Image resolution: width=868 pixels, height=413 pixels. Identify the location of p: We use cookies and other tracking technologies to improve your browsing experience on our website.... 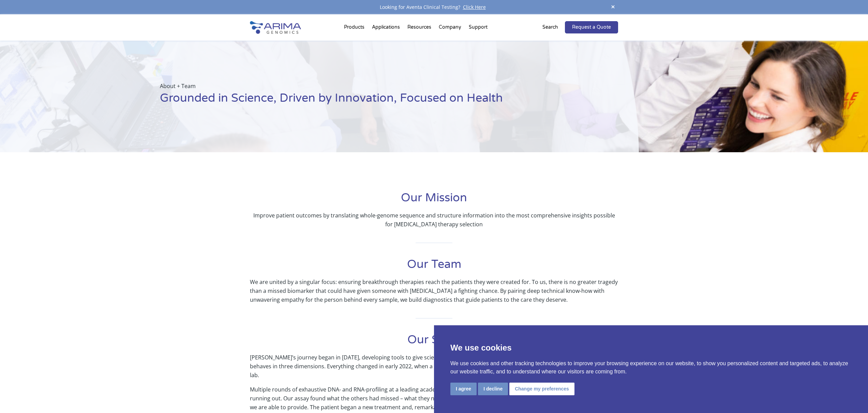
(651, 367).